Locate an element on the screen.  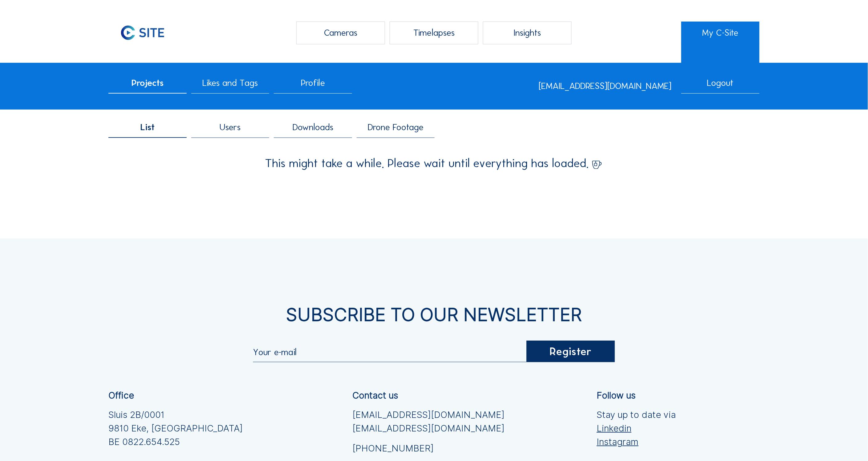
div: Stay up to date via is located at coordinates (636, 428).